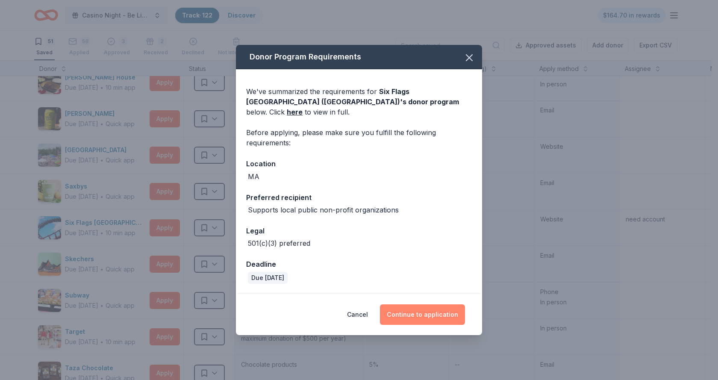  I want to click on div: Legal, so click(359, 231).